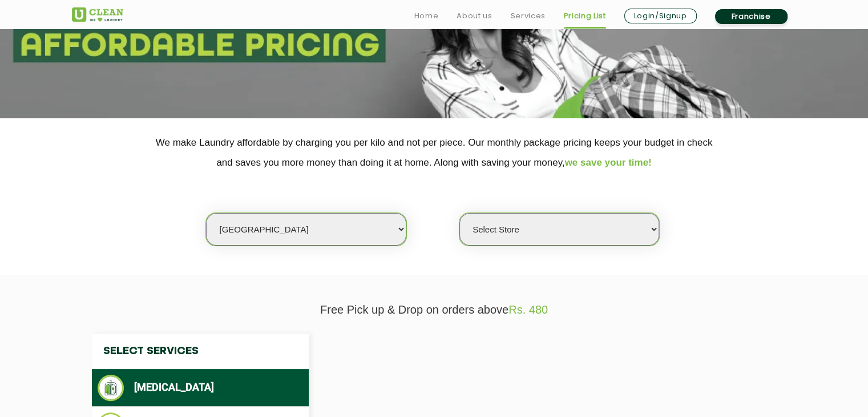 The image size is (868, 417). I want to click on a: Franchise, so click(751, 17).